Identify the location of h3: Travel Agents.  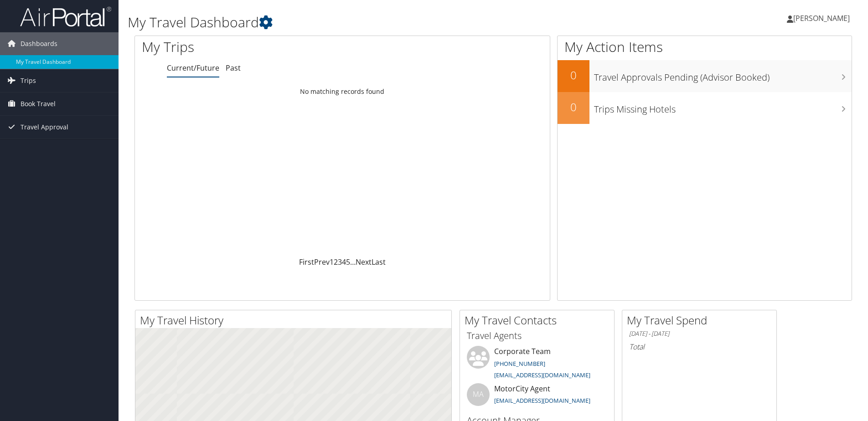
(537, 336).